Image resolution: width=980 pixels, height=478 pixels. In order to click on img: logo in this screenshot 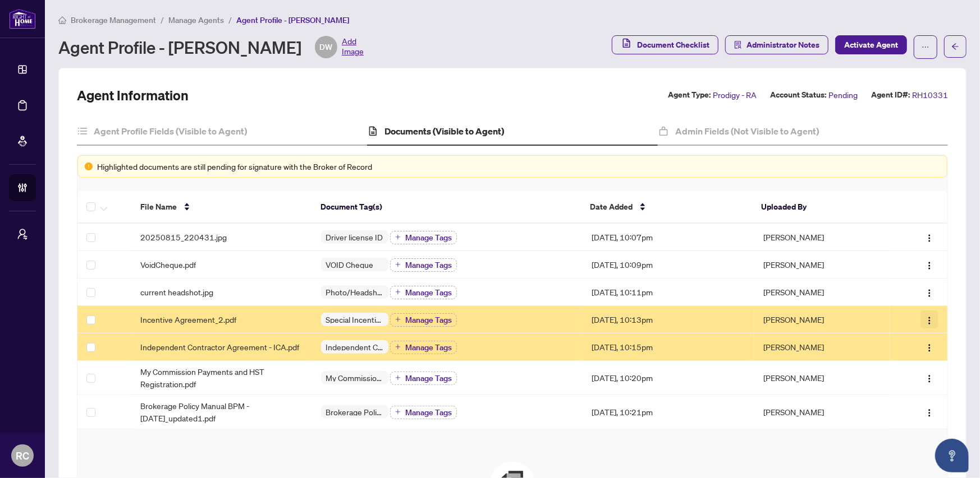, I will do `click(22, 19)`.